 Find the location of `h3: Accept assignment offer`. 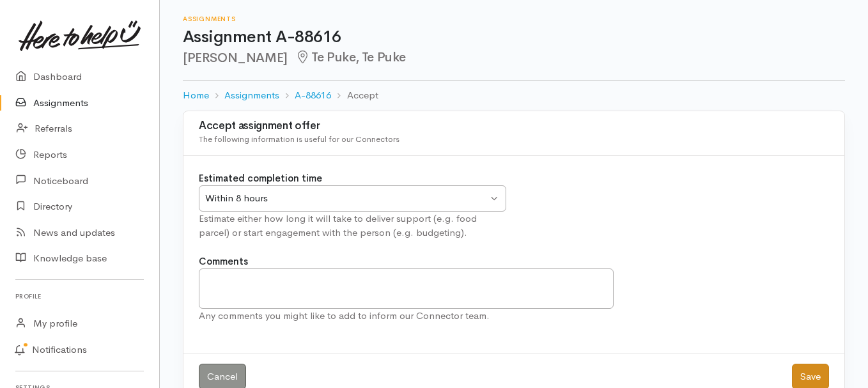

h3: Accept assignment offer is located at coordinates (514, 126).